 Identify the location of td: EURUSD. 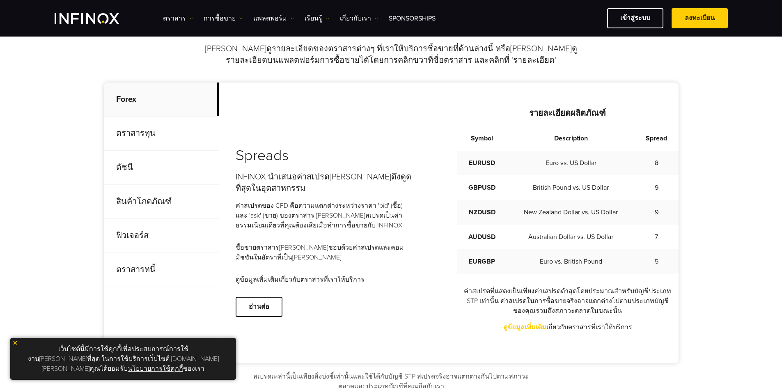
(482, 163).